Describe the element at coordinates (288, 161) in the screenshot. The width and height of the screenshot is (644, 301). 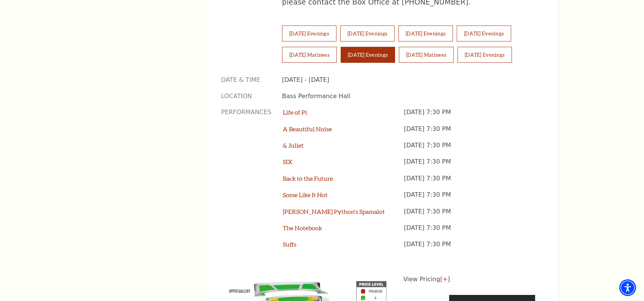
I see `a: SIX` at that location.